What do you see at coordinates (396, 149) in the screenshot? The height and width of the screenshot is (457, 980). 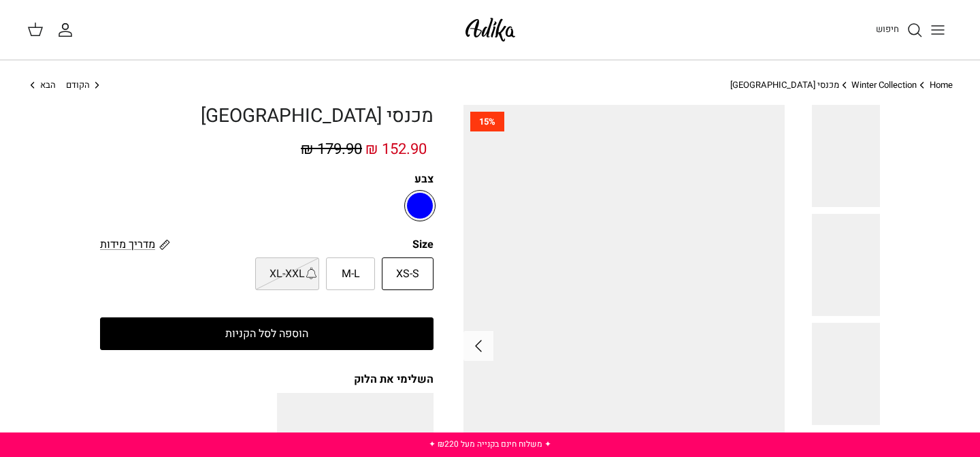 I see `span: 152.90 ₪` at bounding box center [396, 149].